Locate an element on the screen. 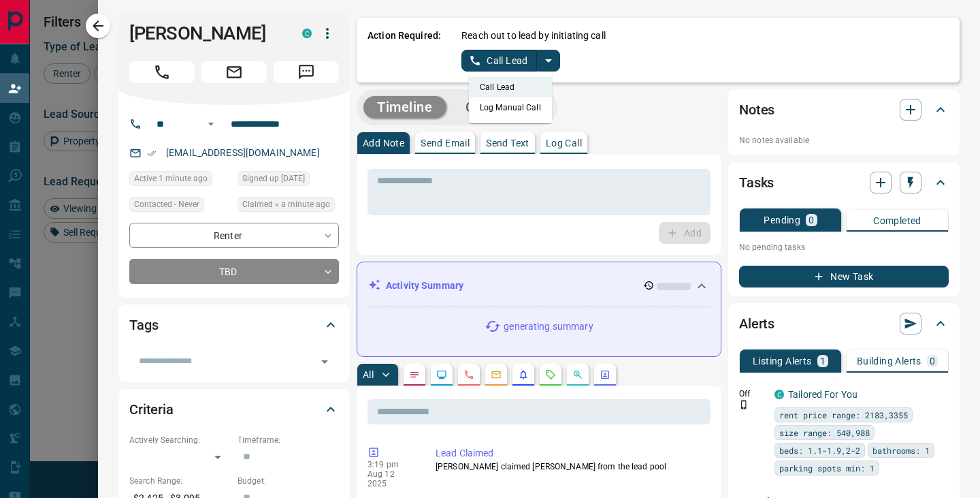 The image size is (980, 498). span: Message is located at coordinates (306, 72).